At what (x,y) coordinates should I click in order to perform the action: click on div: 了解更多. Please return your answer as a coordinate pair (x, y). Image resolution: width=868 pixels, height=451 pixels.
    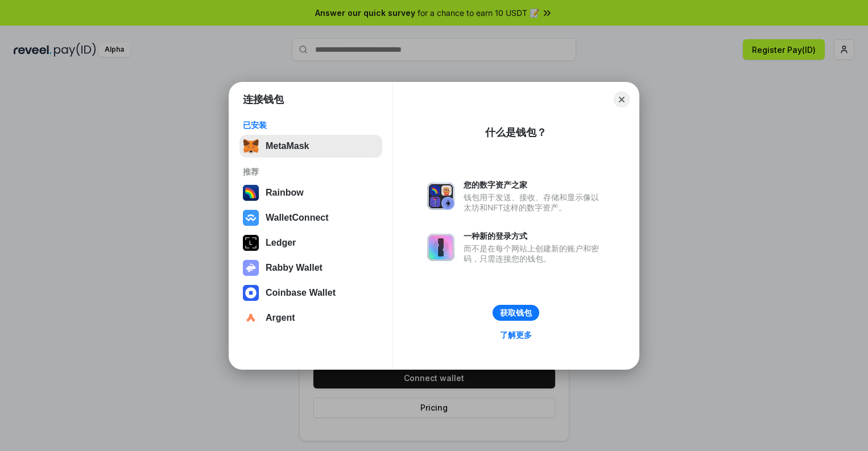
    Looking at the image, I should click on (516, 335).